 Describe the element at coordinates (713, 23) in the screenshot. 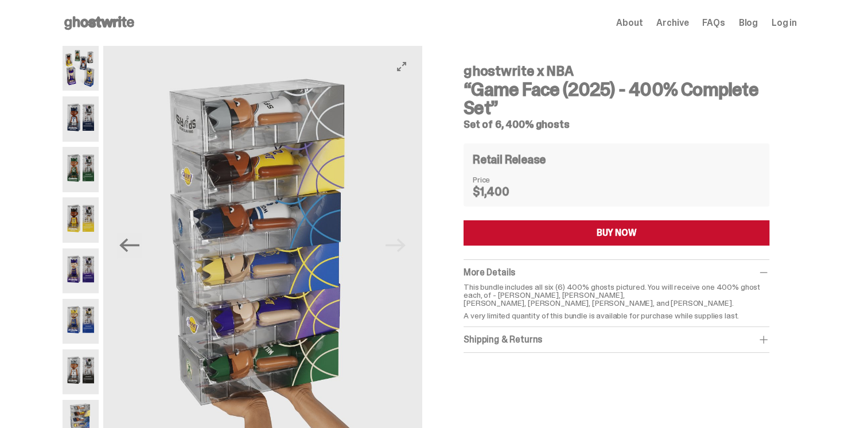

I see `span: FAQs` at that location.